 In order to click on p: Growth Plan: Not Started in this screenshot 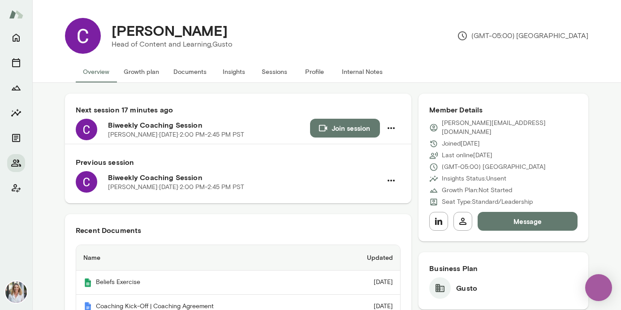, I will do `click(477, 190)`.